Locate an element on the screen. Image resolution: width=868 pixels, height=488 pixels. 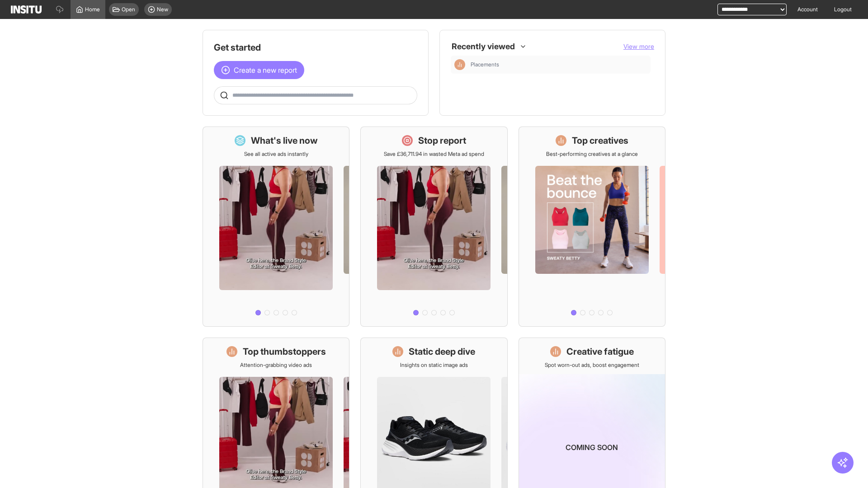
span: New is located at coordinates (163, 10).